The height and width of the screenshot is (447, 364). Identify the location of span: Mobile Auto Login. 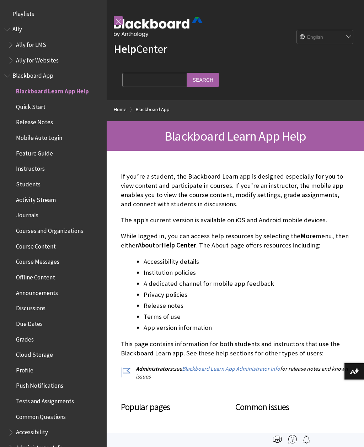
(39, 136).